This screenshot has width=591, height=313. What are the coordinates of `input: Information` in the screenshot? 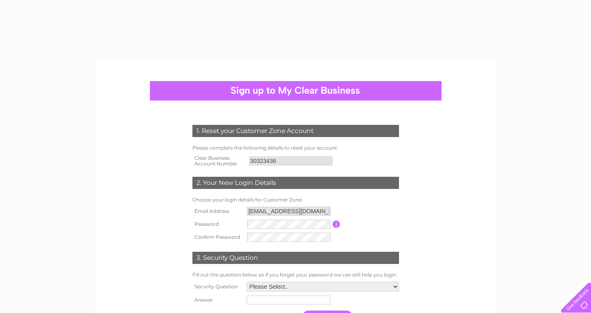 It's located at (336, 224).